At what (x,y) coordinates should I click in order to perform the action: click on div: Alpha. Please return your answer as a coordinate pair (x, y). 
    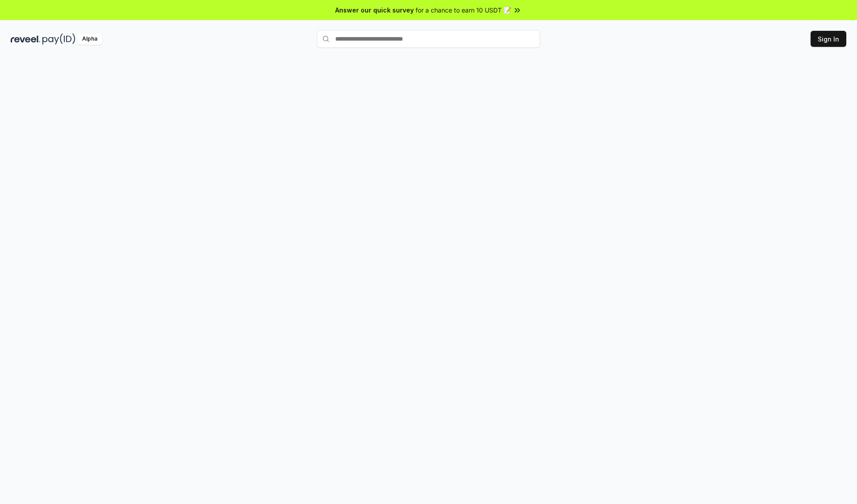
    Looking at the image, I should click on (90, 38).